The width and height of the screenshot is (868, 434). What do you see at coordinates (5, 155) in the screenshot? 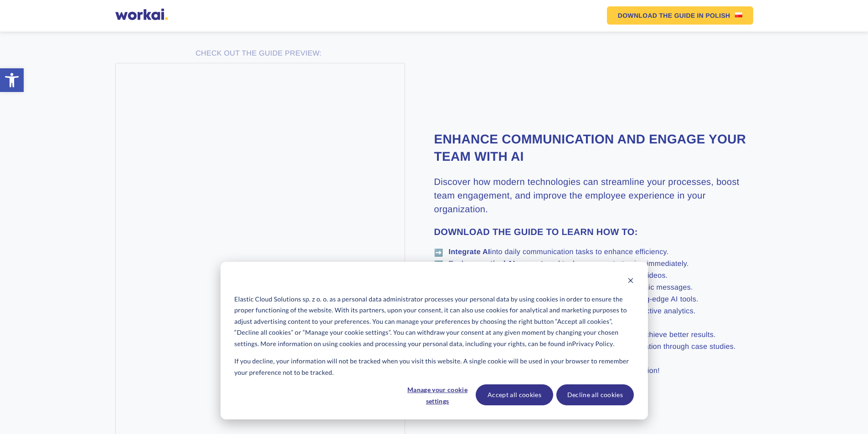
I see `input: email messages*` at bounding box center [5, 155].